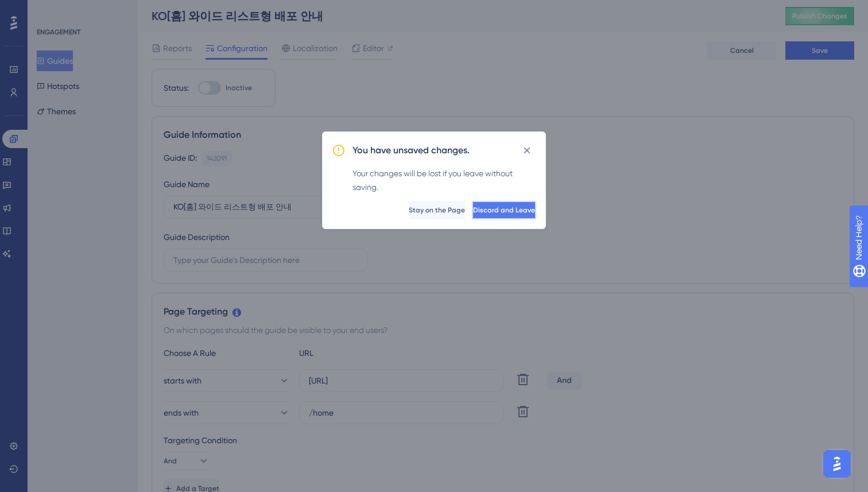 The image size is (868, 492). Describe the element at coordinates (17, 17) in the screenshot. I see `img: launcher-image-alternative-text` at that location.